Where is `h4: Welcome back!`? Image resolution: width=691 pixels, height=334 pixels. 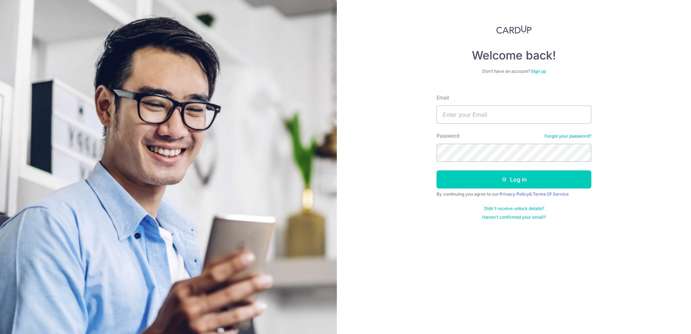
h4: Welcome back! is located at coordinates (514, 55).